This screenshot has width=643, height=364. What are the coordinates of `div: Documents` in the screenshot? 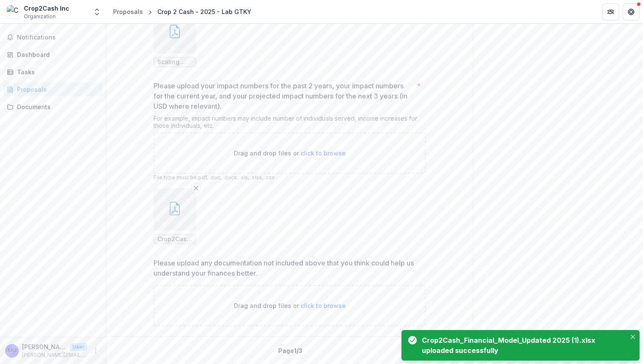 It's located at (56, 107).